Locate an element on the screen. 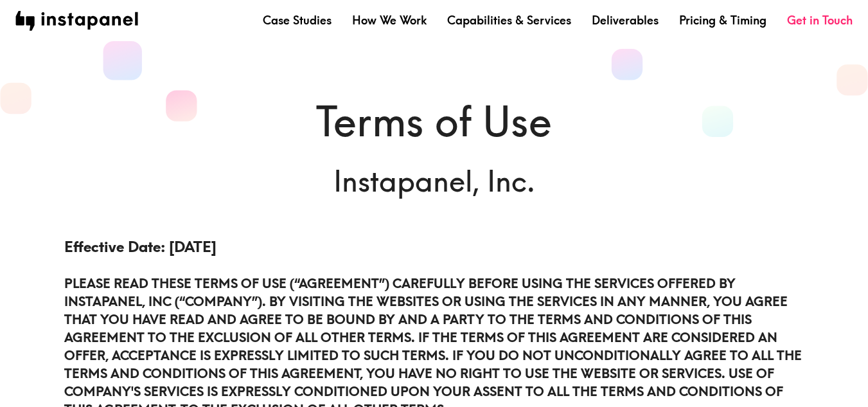 This screenshot has width=868, height=407. a: Pricing & Timing is located at coordinates (723, 20).